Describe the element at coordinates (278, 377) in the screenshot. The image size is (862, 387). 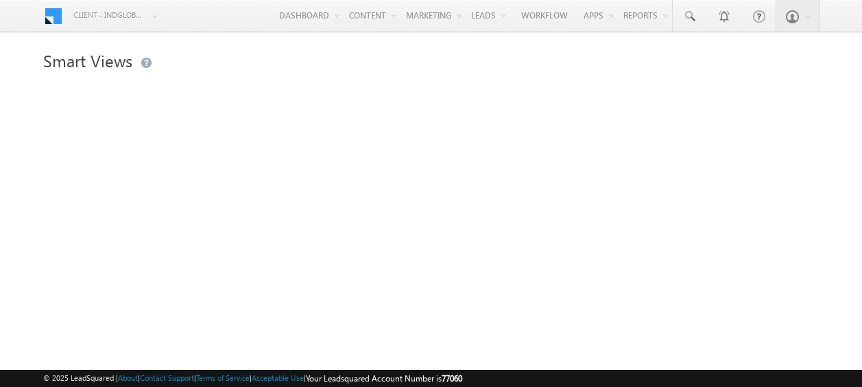
I see `a: Acceptable Use` at that location.